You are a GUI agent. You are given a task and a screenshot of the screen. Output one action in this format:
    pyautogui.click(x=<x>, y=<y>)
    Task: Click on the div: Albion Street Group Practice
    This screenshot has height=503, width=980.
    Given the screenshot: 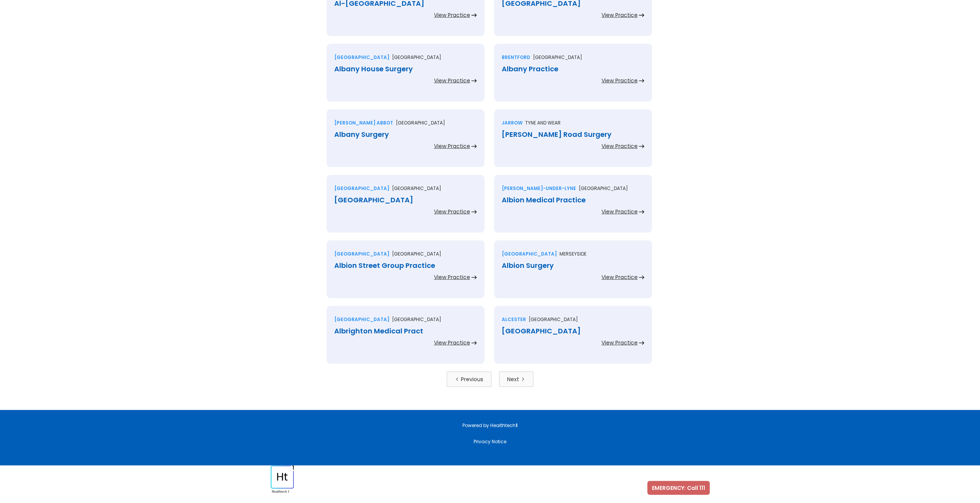 What is the action you would take?
    pyautogui.click(x=406, y=266)
    